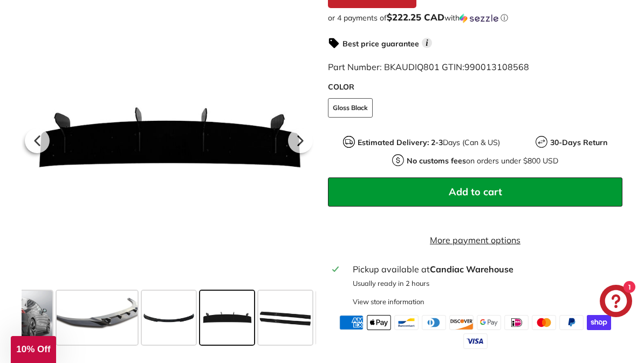 The height and width of the screenshot is (363, 644). Describe the element at coordinates (616, 302) in the screenshot. I see `inbox-online-store-chat: Shopify online store chat` at that location.